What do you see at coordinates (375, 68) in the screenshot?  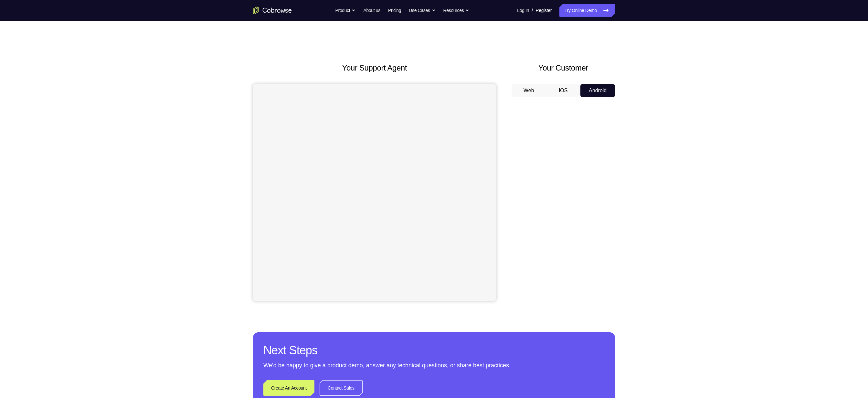 I see `h2: Your Support Agent` at bounding box center [375, 68].